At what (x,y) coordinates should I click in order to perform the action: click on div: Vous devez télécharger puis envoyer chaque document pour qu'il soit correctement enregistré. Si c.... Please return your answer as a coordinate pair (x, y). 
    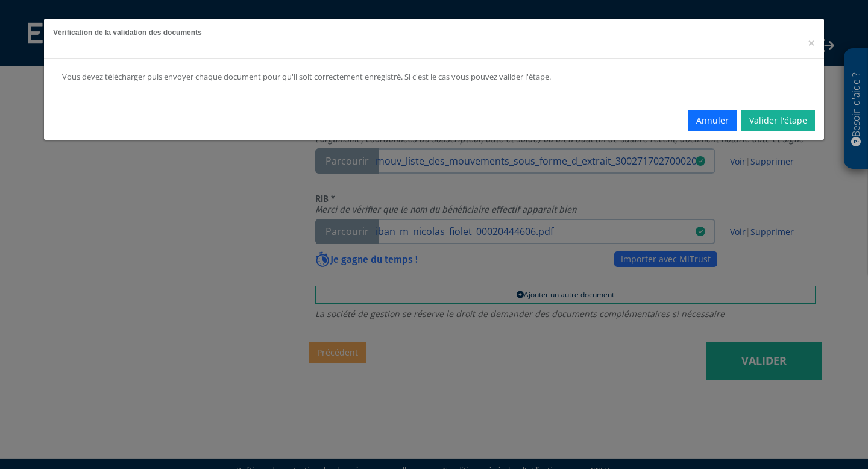
    Looking at the image, I should click on (359, 76).